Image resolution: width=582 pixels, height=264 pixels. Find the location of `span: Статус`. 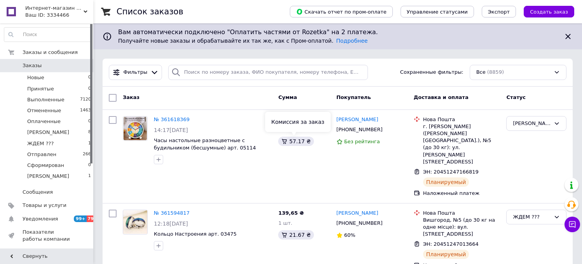

span: Статус is located at coordinates (516, 97).